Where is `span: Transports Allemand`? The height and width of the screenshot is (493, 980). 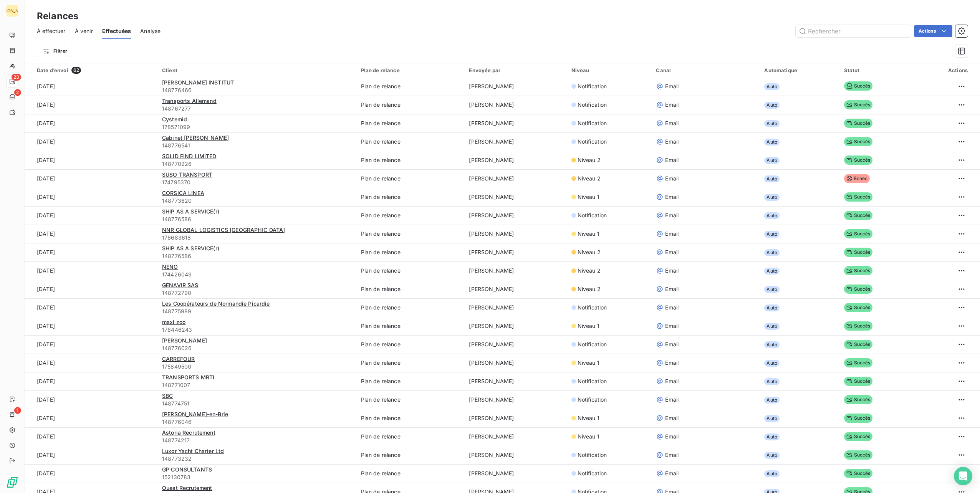 span: Transports Allemand is located at coordinates (189, 100).